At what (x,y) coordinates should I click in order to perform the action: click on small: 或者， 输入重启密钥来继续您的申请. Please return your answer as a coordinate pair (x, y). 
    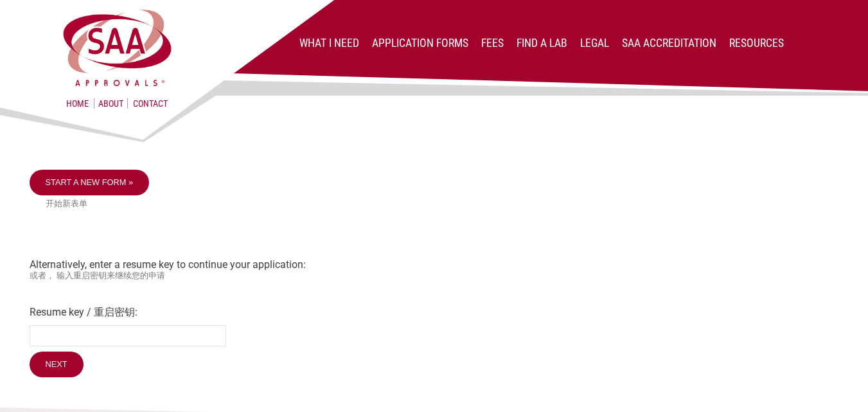
    Looking at the image, I should click on (434, 276).